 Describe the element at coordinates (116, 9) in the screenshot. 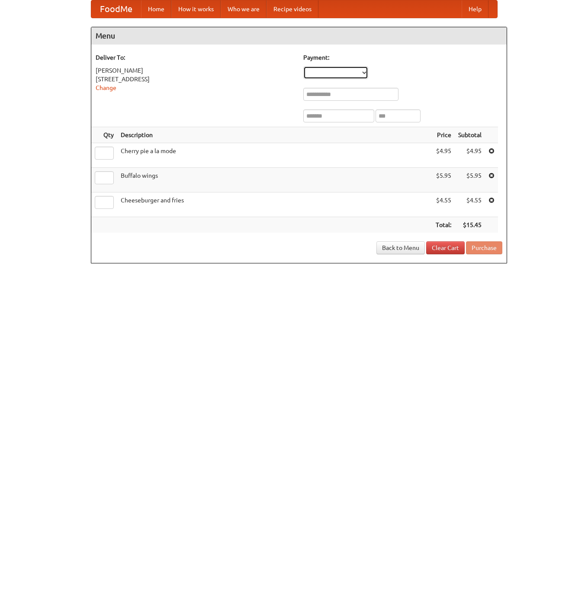

I see `a: FoodMe` at that location.